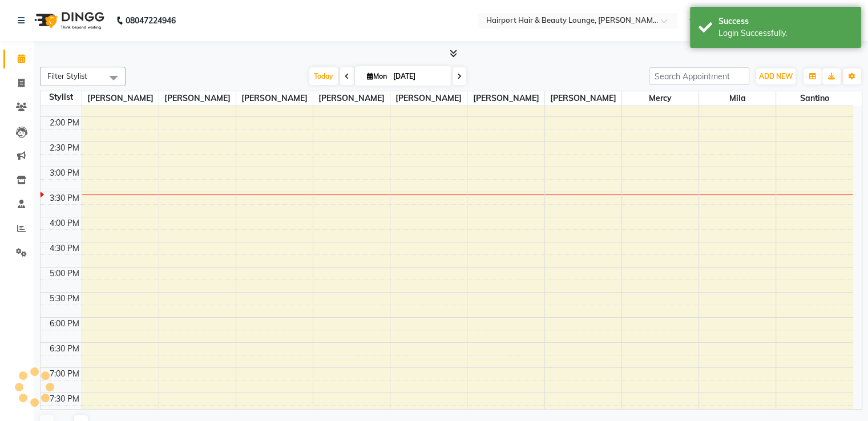 This screenshot has width=868, height=421. I want to click on div: 5:00 PM, so click(64, 273).